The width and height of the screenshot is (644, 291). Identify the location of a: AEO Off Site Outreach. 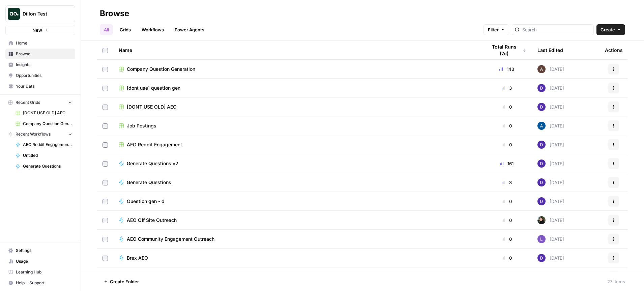
(298, 220).